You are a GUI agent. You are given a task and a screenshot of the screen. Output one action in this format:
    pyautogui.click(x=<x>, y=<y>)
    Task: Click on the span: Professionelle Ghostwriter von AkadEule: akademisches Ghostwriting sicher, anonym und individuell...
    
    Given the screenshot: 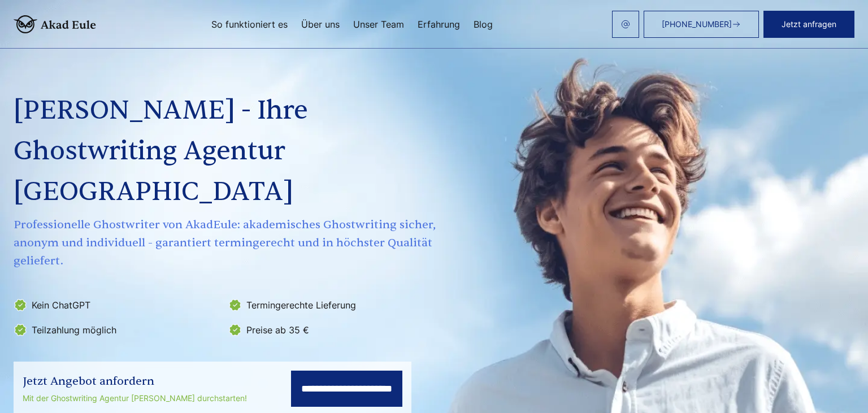 What is the action you would take?
    pyautogui.click(x=226, y=243)
    